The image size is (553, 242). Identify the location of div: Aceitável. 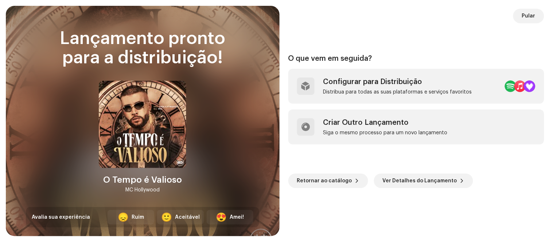
(187, 218).